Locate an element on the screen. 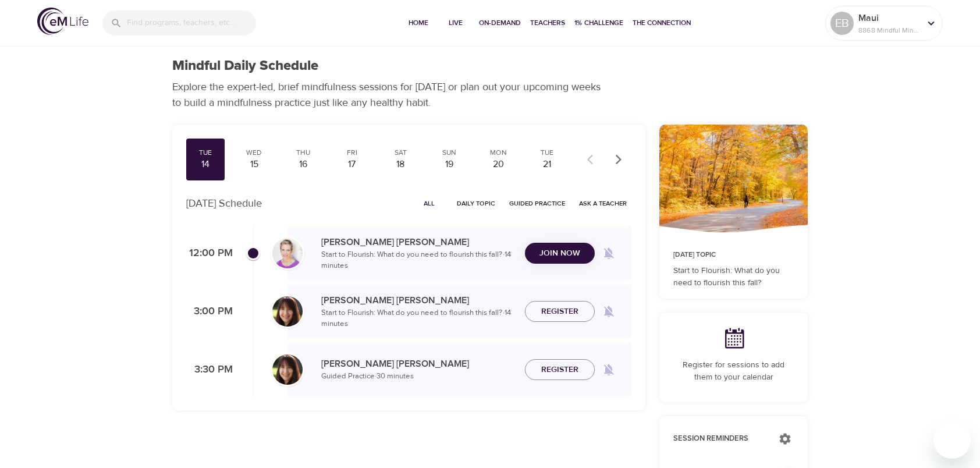 The height and width of the screenshot is (468, 980). button: All is located at coordinates (429, 203).